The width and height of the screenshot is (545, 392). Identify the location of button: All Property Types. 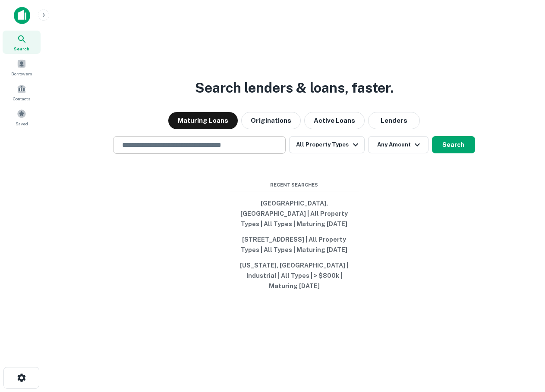
(326, 145).